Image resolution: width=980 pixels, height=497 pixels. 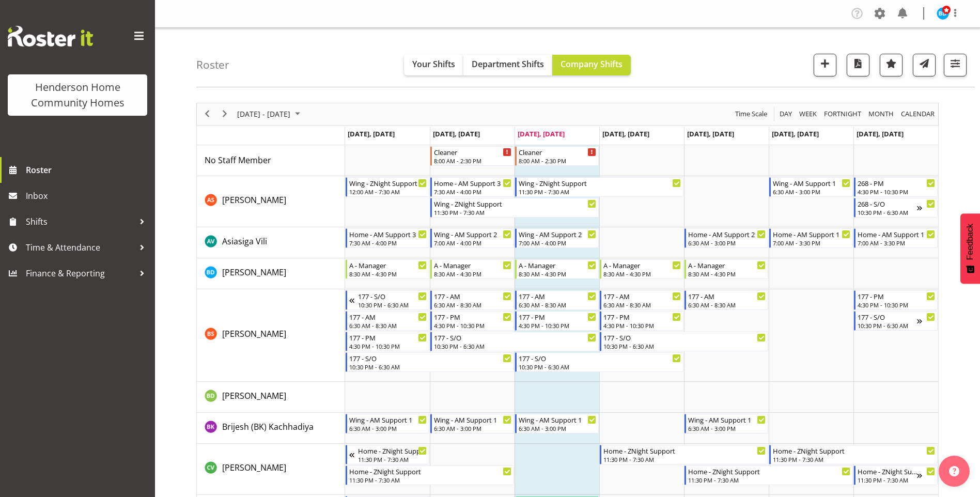 What do you see at coordinates (268, 427) in the screenshot?
I see `span: Brijesh (BK) Kachhadiya` at bounding box center [268, 427].